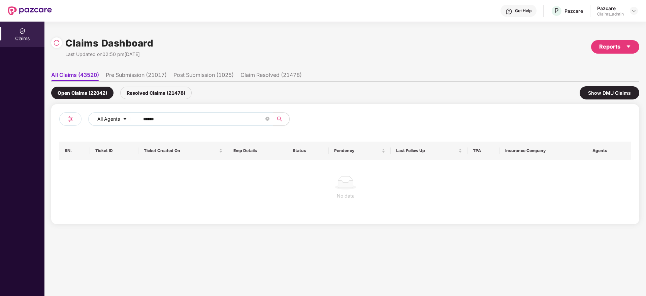 Image resolution: width=646 pixels, height=296 pixels. Describe the element at coordinates (308, 151) in the screenshot. I see `th: Status` at that location.